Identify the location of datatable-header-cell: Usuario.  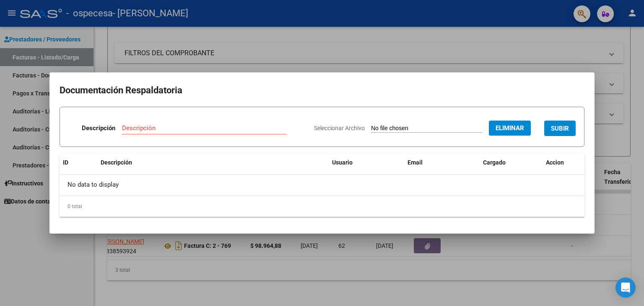
(367, 163).